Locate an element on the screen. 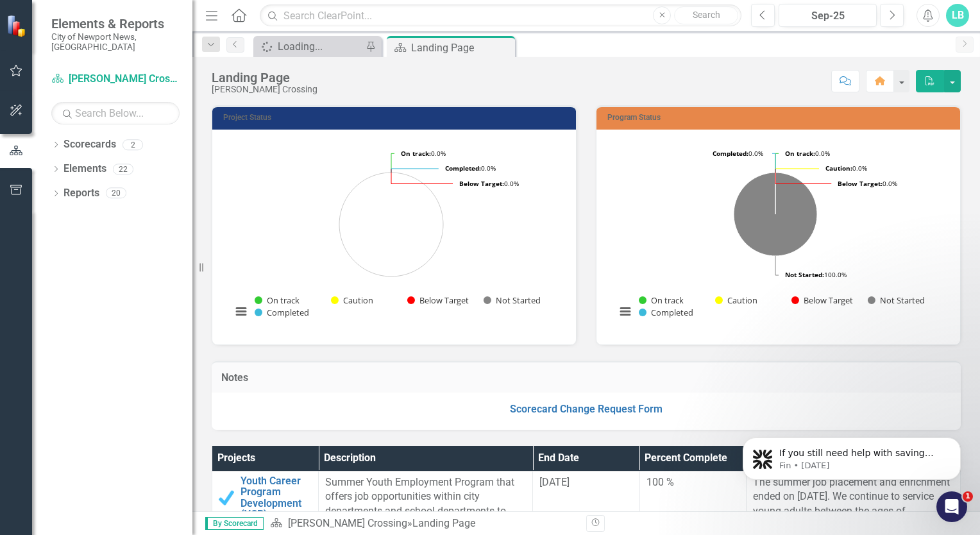  a: Scorecards is located at coordinates (90, 145).